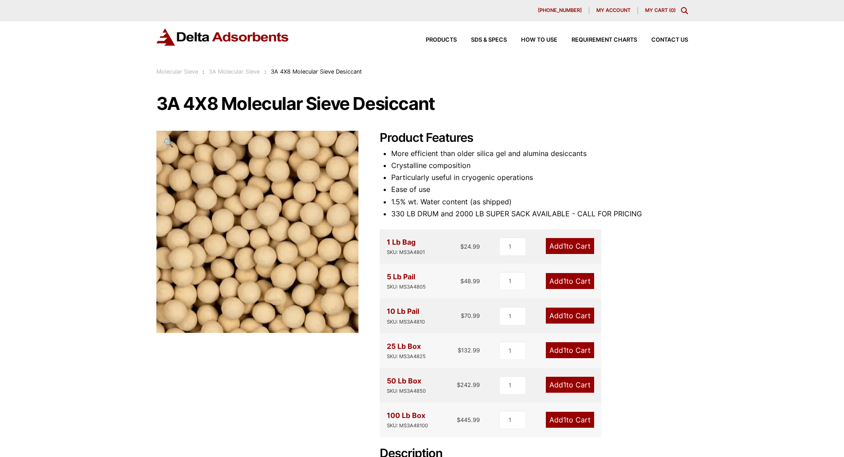 The width and height of the screenshot is (844, 457). Describe the element at coordinates (406, 385) in the screenshot. I see `div: 50 Lb Box` at that location.